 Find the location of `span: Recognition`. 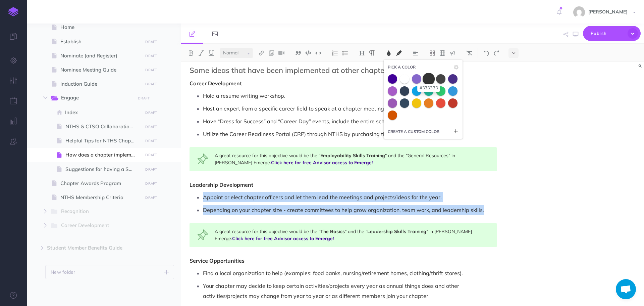

span: Recognition is located at coordinates (95, 211).